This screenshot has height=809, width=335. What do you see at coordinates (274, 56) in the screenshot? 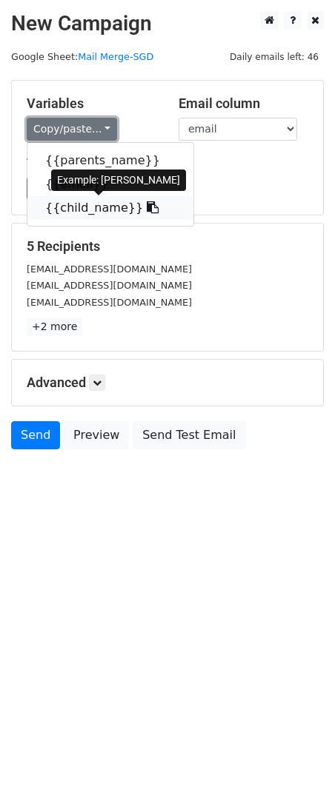
I see `a: Daily emails left: 46` at bounding box center [274, 56].